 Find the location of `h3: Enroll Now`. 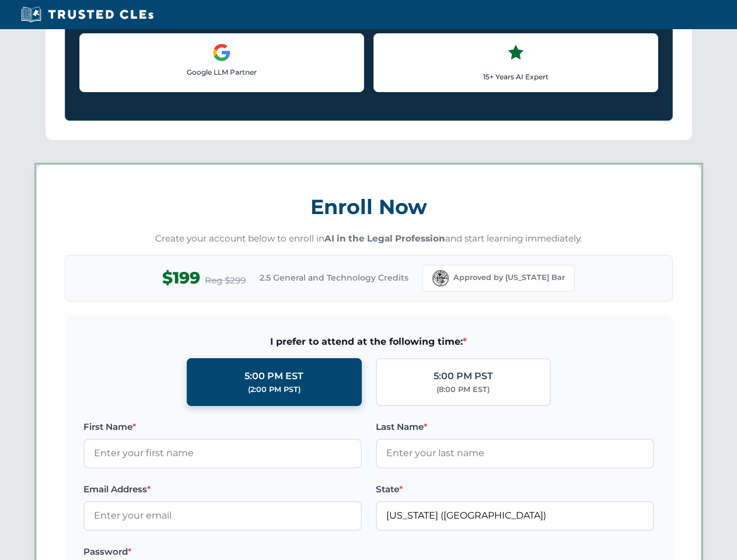

h3: Enroll Now is located at coordinates (369, 206).